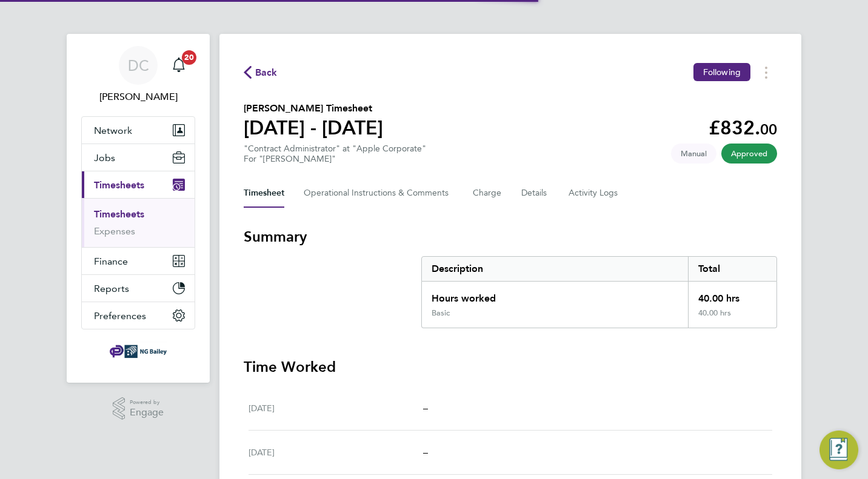 This screenshot has width=868, height=479. What do you see at coordinates (138, 261) in the screenshot?
I see `button: Finance` at bounding box center [138, 261].